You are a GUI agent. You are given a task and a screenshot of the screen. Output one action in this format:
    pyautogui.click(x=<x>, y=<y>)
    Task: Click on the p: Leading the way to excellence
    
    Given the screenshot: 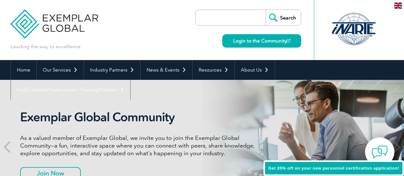 What is the action you would take?
    pyautogui.click(x=45, y=47)
    